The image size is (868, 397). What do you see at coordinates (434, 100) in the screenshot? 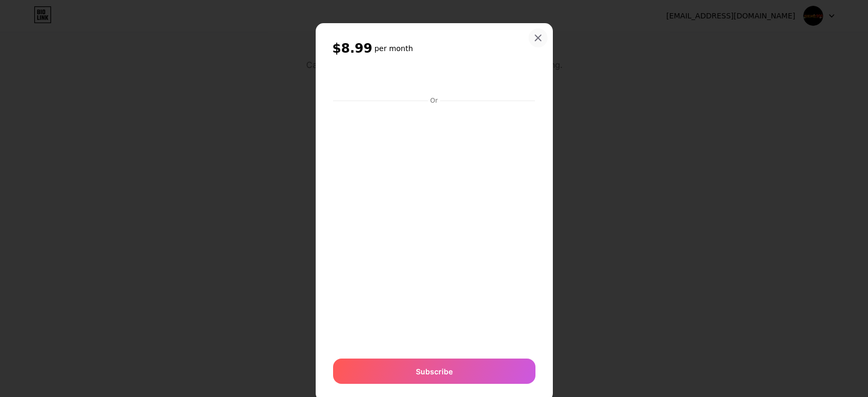
I see `div: Or` at bounding box center [434, 100].